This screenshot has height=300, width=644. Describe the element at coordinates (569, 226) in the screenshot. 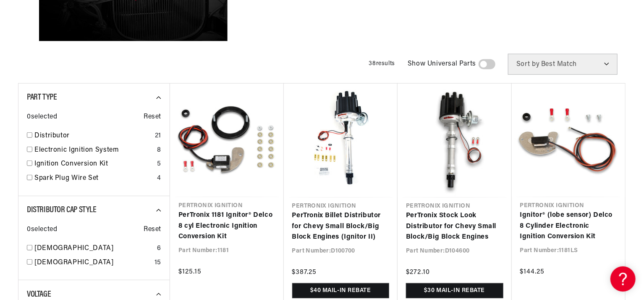

I see `a: Ignitor® (lobe sensor) Delco 8 Cylinder Electronic Ignition Conversion Kit` at that location.